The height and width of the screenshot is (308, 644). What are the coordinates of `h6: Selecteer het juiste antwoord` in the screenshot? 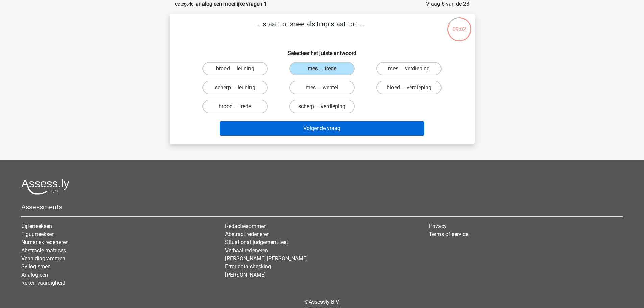 It's located at (322, 51).